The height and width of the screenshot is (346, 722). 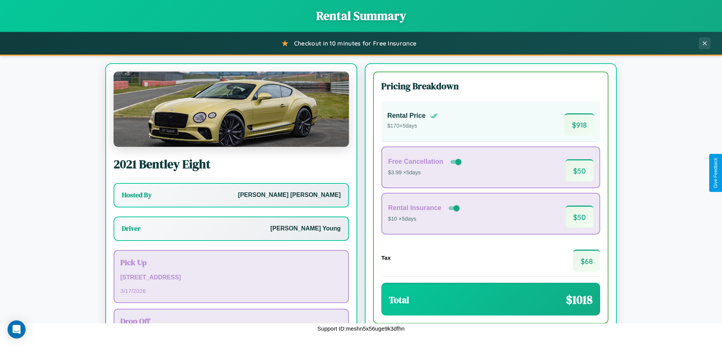 What do you see at coordinates (415, 208) in the screenshot?
I see `h4: Rental Insurance` at bounding box center [415, 208].